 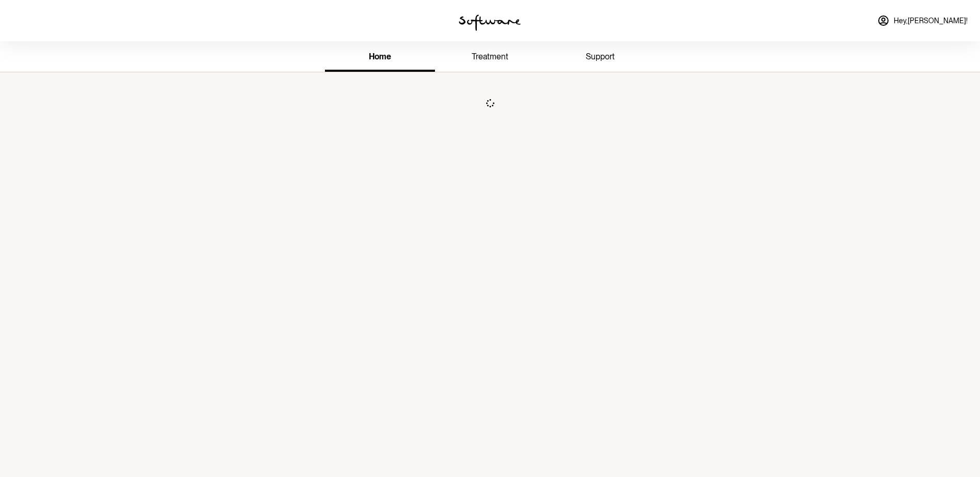 I want to click on span: support, so click(x=600, y=56).